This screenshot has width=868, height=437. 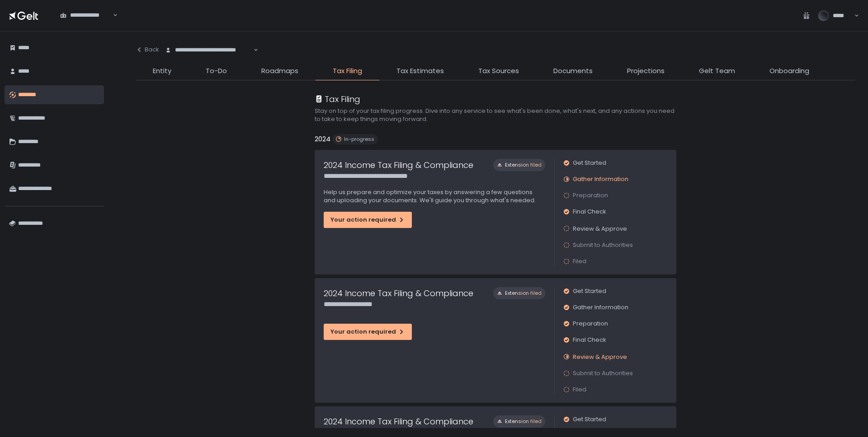 What do you see at coordinates (572, 71) in the screenshot?
I see `span: Documents` at bounding box center [572, 71].